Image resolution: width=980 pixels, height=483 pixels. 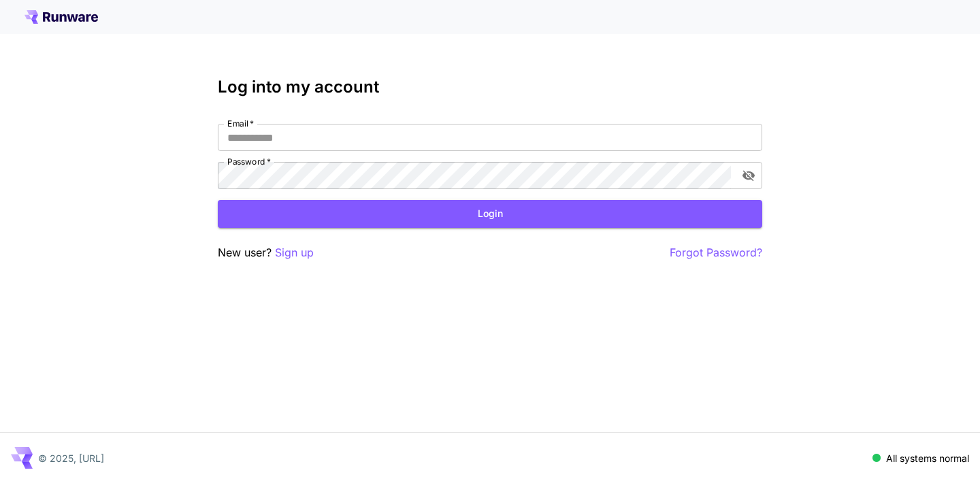 What do you see at coordinates (241, 123) in the screenshot?
I see `label: Email` at bounding box center [241, 123].